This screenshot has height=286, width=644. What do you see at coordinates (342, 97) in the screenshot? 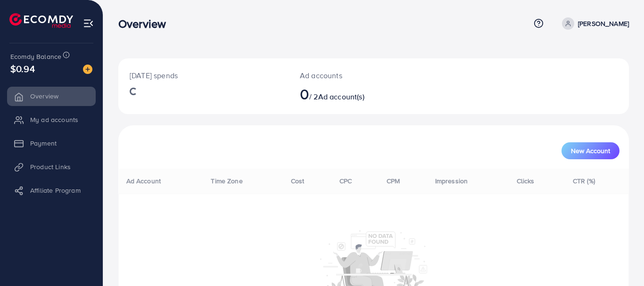
I see `span: Ad account(s)` at bounding box center [342, 97].